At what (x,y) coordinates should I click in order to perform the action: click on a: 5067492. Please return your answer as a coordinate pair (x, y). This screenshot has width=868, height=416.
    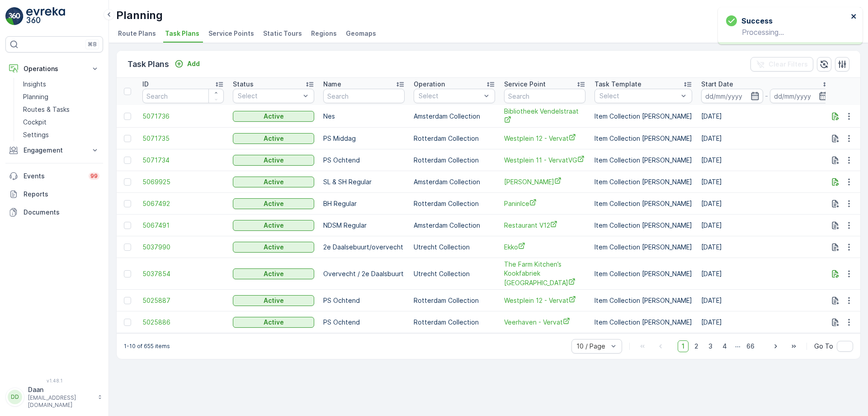
    Looking at the image, I should click on (183, 204).